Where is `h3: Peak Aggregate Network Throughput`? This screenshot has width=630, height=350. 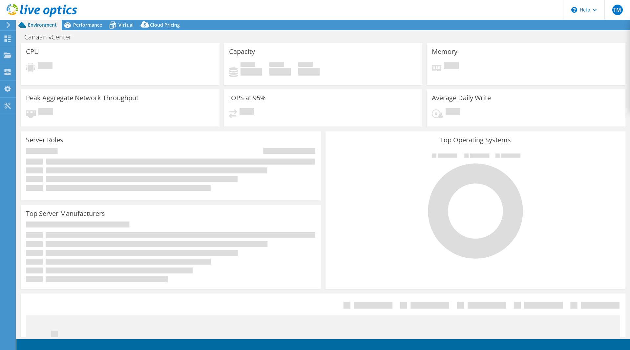 h3: Peak Aggregate Network Throughput is located at coordinates (82, 98).